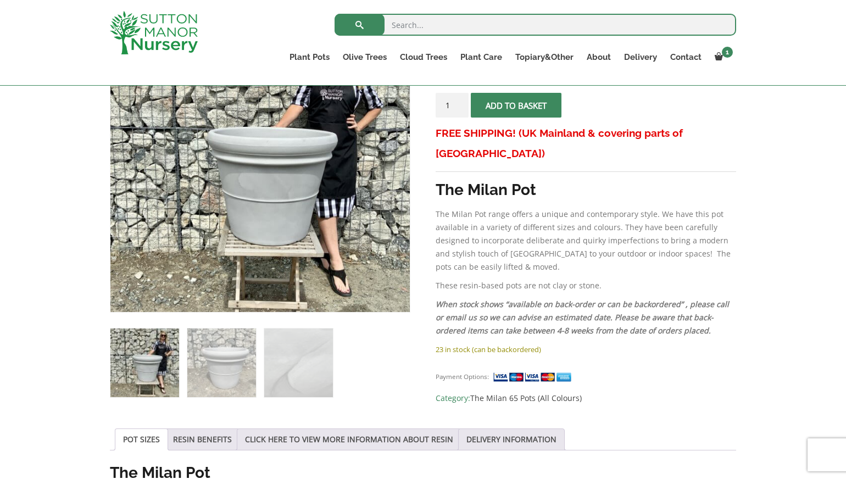  I want to click on a: Topiary&Other, so click(545, 57).